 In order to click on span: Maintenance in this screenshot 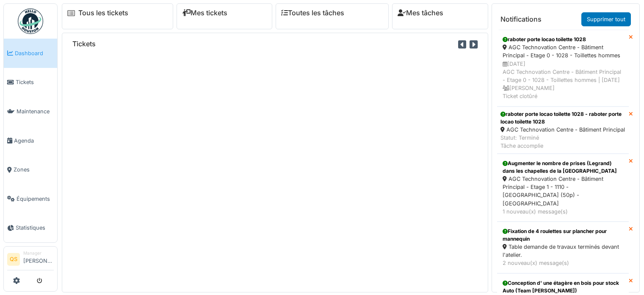, I will do `click(35, 111)`.